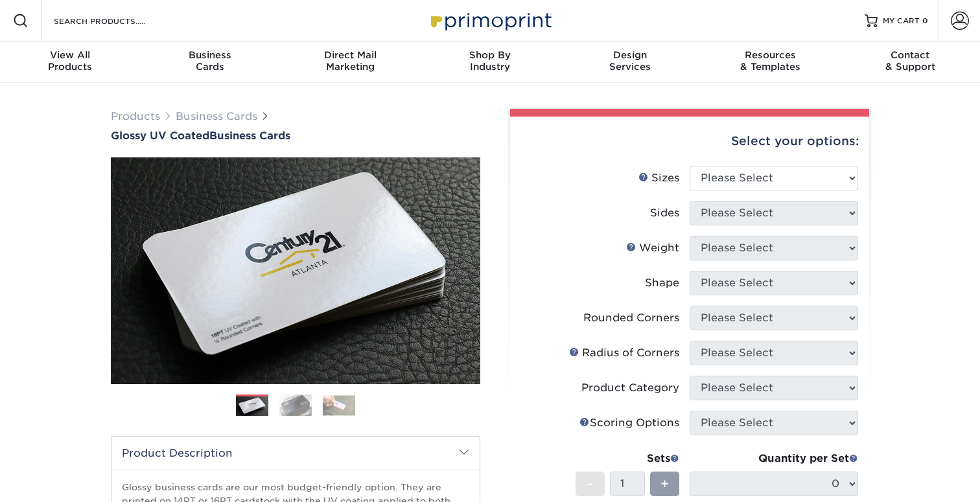 The image size is (980, 502). What do you see at coordinates (252, 406) in the screenshot?
I see `img: Business Cards 01` at bounding box center [252, 406].